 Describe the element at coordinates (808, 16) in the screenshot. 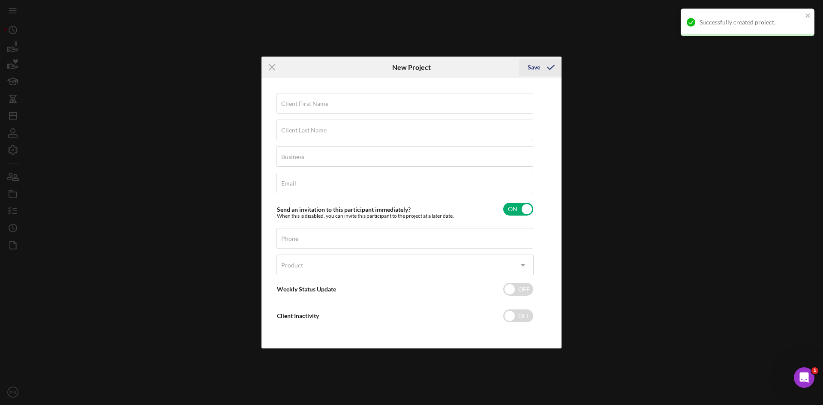

I see `button: close` at that location.